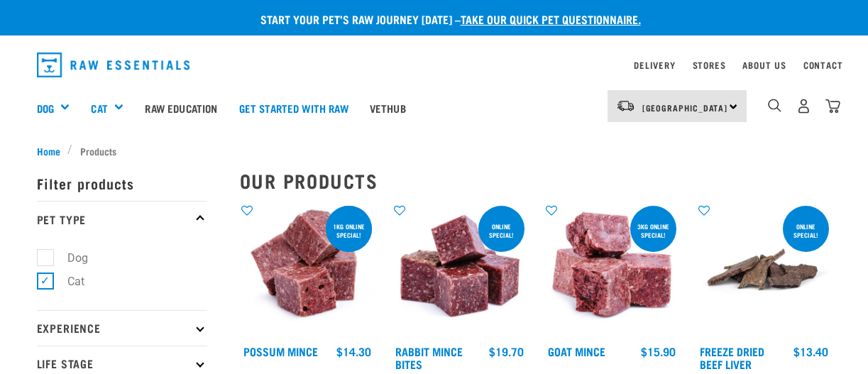 Image resolution: width=868 pixels, height=374 pixels. Describe the element at coordinates (122, 183) in the screenshot. I see `p: Filter products` at that location.